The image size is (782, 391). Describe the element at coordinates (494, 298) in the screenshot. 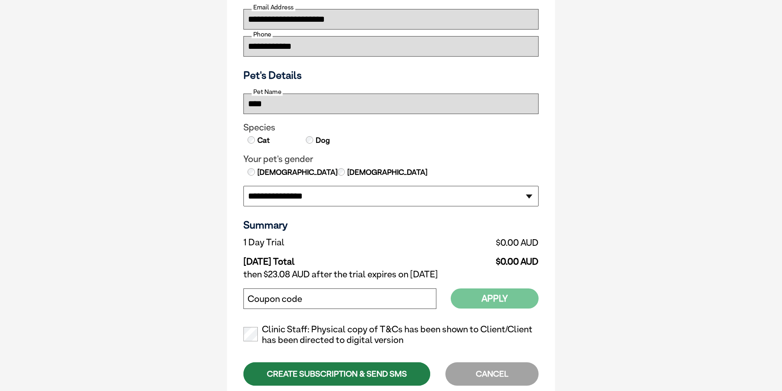

I see `button: Apply` at that location.